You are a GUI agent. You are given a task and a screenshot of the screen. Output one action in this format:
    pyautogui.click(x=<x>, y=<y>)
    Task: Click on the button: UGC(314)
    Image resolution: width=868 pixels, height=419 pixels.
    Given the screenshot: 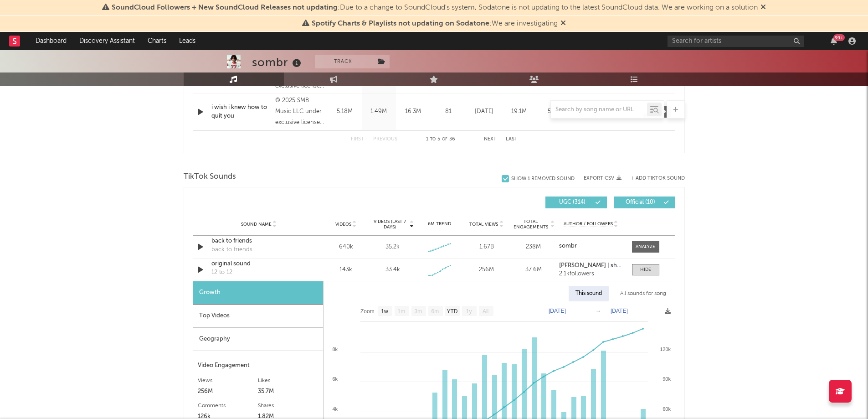 What is the action you would take?
    pyautogui.click(x=576, y=203)
    